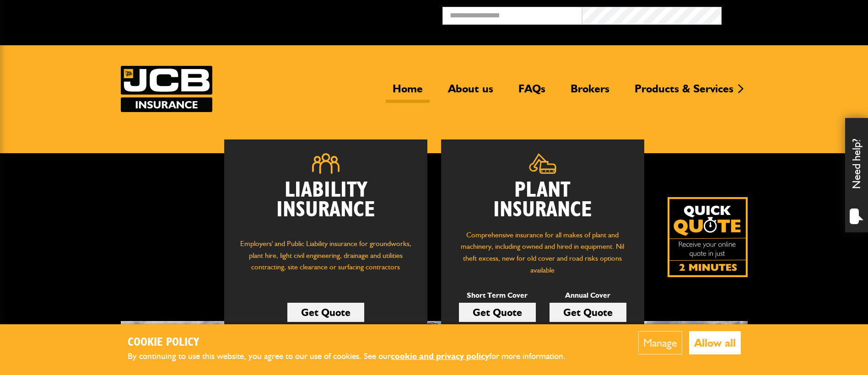  What do you see at coordinates (791, 14) in the screenshot?
I see `button: Broker Login` at bounding box center [791, 14].